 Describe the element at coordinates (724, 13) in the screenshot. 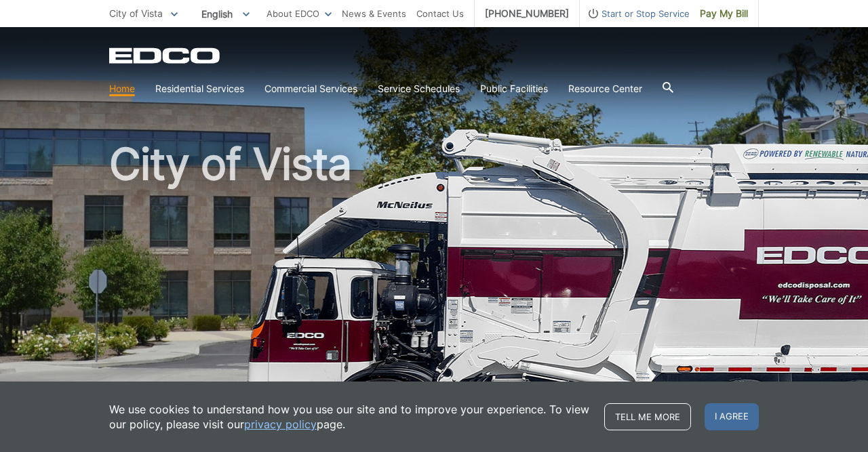

I see `span: Pay My Bill` at that location.